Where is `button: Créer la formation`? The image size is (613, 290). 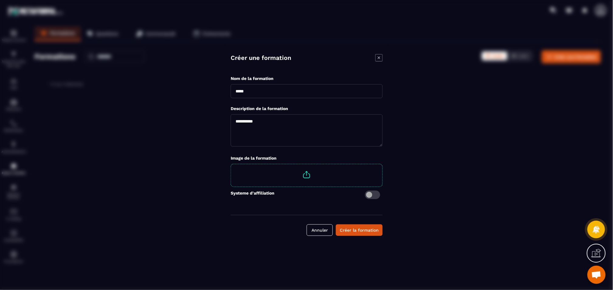
button: Créer la formation is located at coordinates (359, 230).